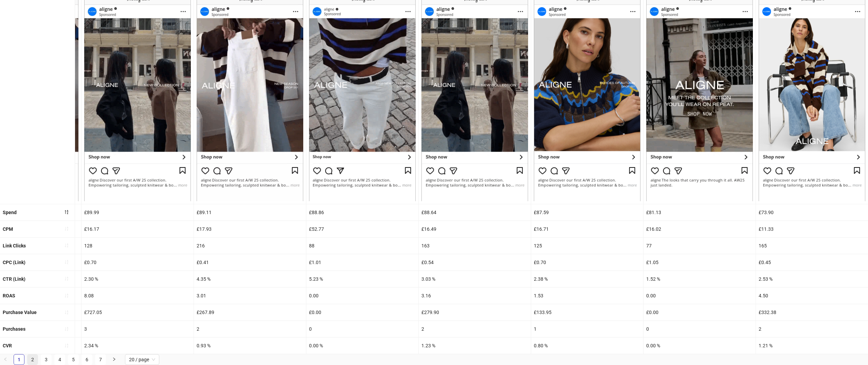 Image resolution: width=868 pixels, height=365 pixels. Describe the element at coordinates (250, 229) in the screenshot. I see `div: £17.93` at that location.